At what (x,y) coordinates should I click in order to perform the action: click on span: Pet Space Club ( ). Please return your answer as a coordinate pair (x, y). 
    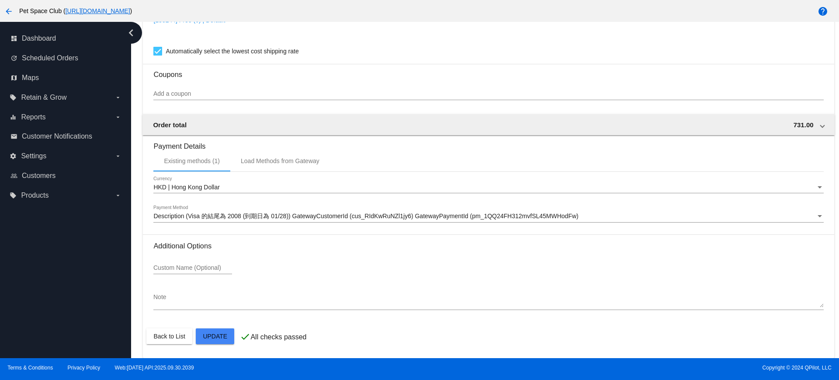
    Looking at the image, I should click on (76, 11).